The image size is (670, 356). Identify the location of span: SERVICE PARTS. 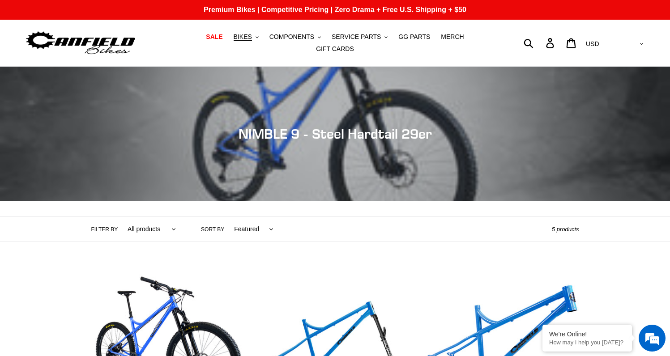
(356, 37).